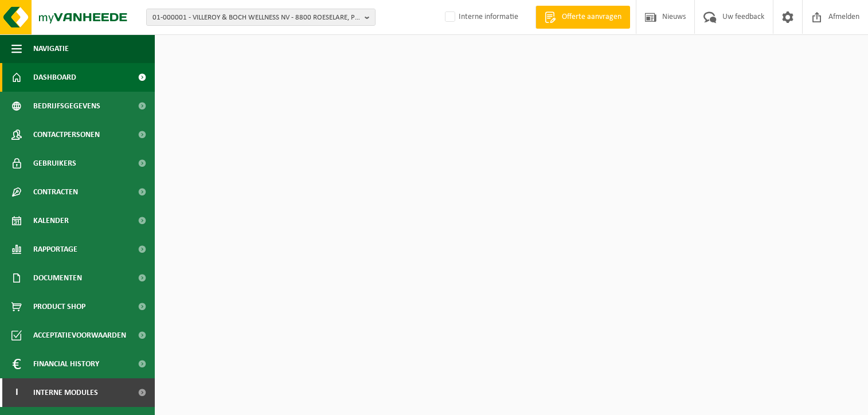 Image resolution: width=868 pixels, height=415 pixels. I want to click on label: Interne informatie, so click(480, 17).